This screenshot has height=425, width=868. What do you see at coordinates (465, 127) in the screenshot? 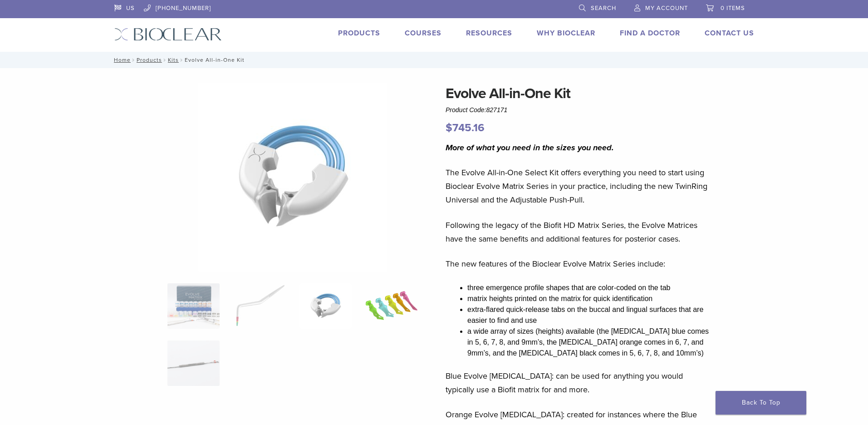
I see `bdi: 745.16` at bounding box center [465, 127].